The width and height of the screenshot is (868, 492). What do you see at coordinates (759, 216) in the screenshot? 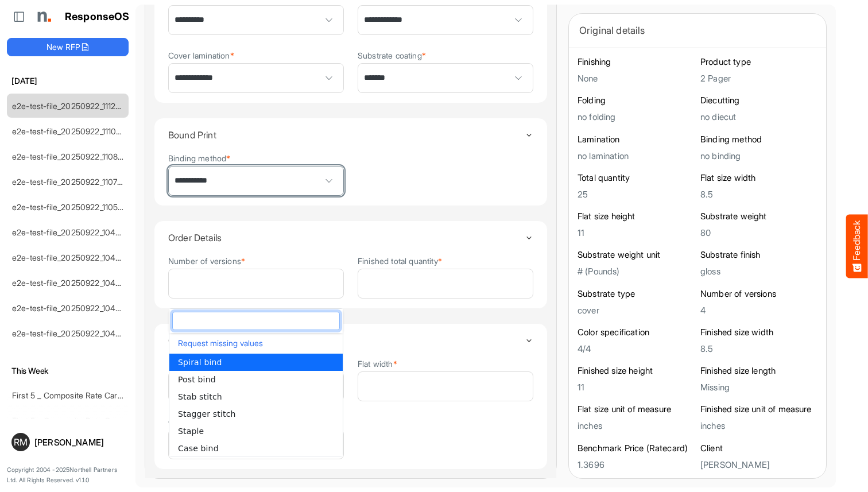
I see `h6: Substrate weight` at bounding box center [759, 216].